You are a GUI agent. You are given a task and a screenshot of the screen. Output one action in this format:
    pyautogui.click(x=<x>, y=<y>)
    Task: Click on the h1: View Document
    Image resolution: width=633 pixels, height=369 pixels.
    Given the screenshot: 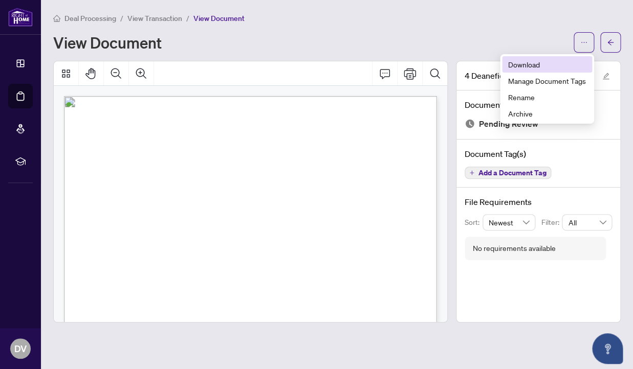 What is the action you would take?
    pyautogui.click(x=107, y=42)
    